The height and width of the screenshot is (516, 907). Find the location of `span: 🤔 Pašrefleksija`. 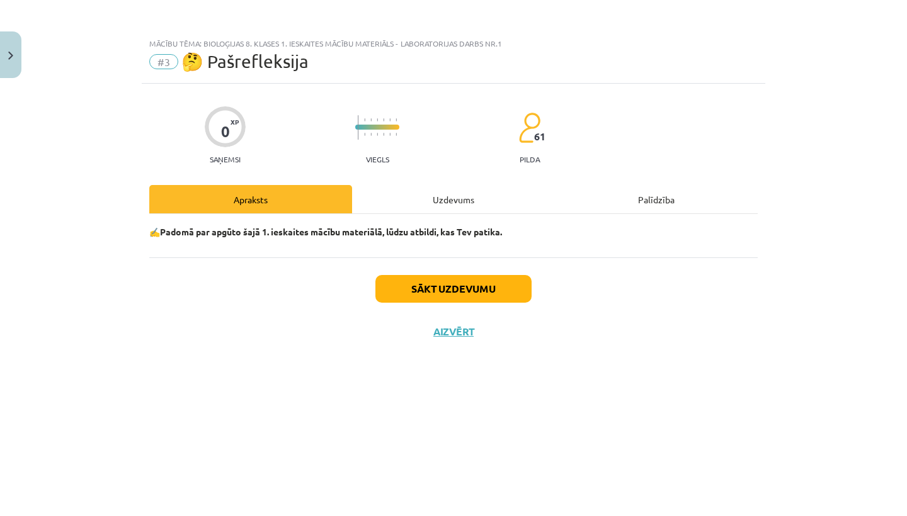

span: 🤔 Pašrefleksija is located at coordinates (245, 61).